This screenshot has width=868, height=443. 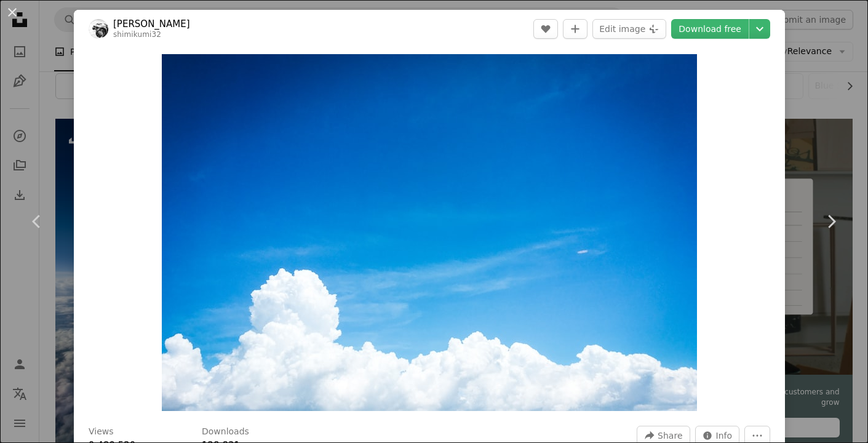 What do you see at coordinates (545, 29) in the screenshot?
I see `button: Like` at bounding box center [545, 29].